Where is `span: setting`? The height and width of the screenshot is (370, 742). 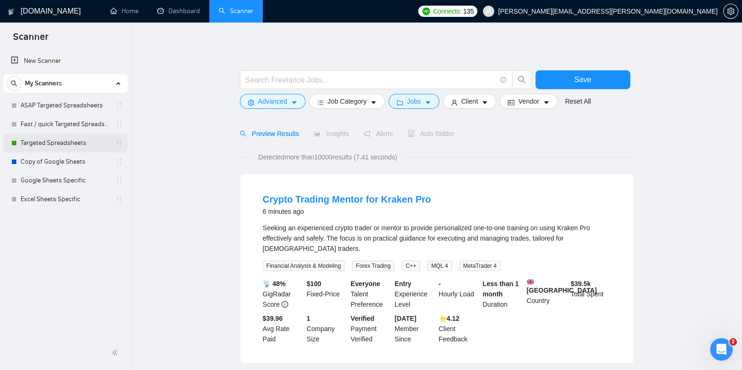 span: setting is located at coordinates (251, 102).